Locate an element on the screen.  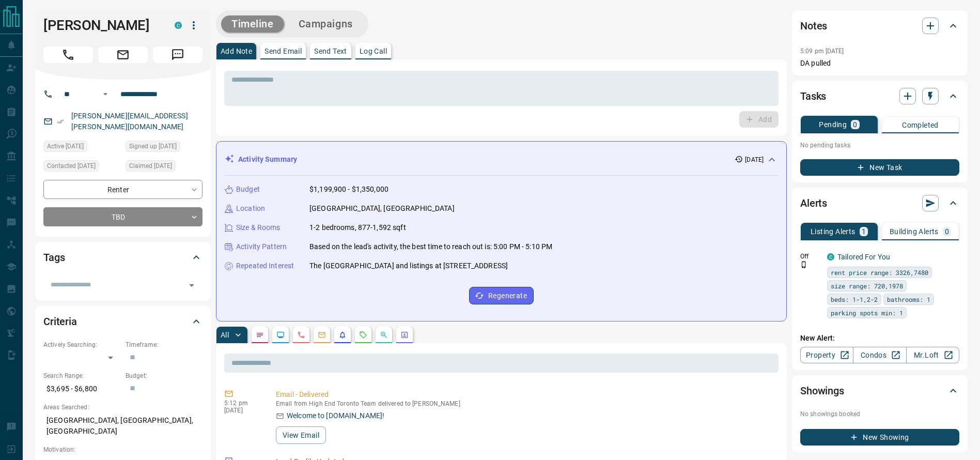
svg: Email Verified is located at coordinates (60, 122).